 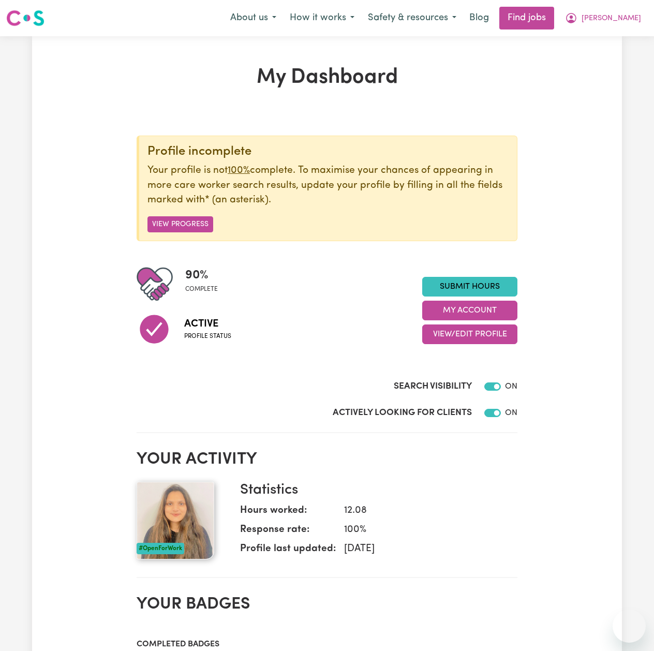 I want to click on a: Blog, so click(x=479, y=18).